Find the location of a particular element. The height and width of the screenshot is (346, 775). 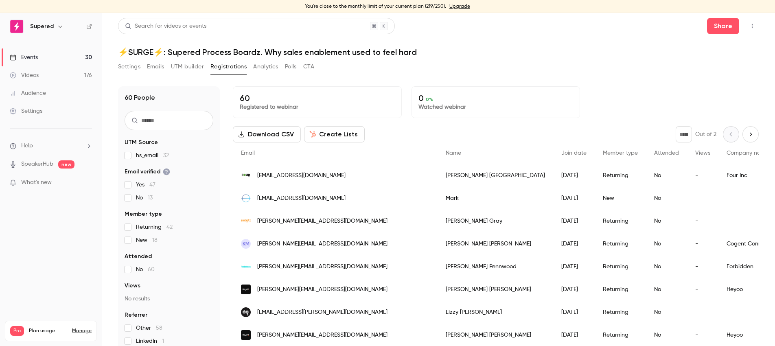

h1: 60 People is located at coordinates (140, 98).